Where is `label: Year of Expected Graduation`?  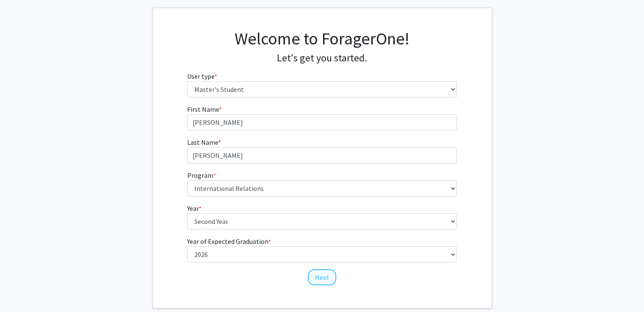
label: Year of Expected Graduation is located at coordinates (229, 241).